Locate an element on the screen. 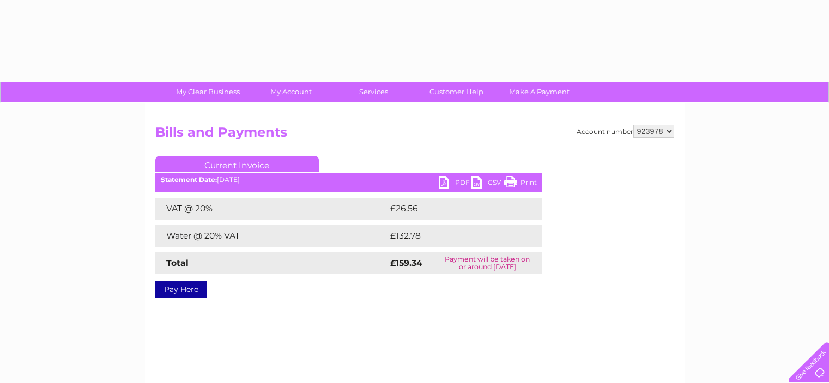 The image size is (829, 383). a: Print is located at coordinates (520, 184).